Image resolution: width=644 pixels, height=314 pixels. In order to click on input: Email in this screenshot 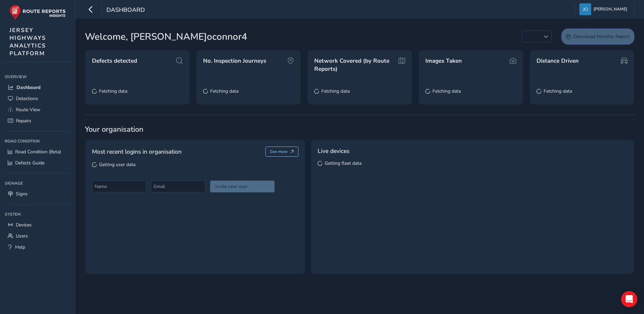, I will do `click(178, 186)`.